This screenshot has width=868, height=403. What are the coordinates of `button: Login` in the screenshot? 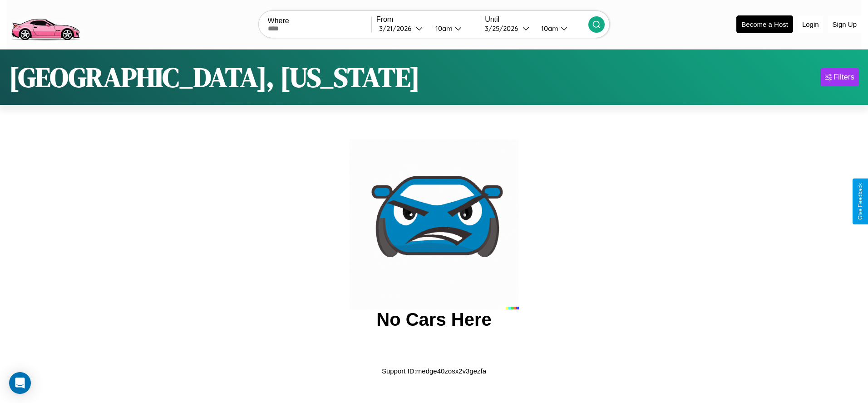 It's located at (811, 24).